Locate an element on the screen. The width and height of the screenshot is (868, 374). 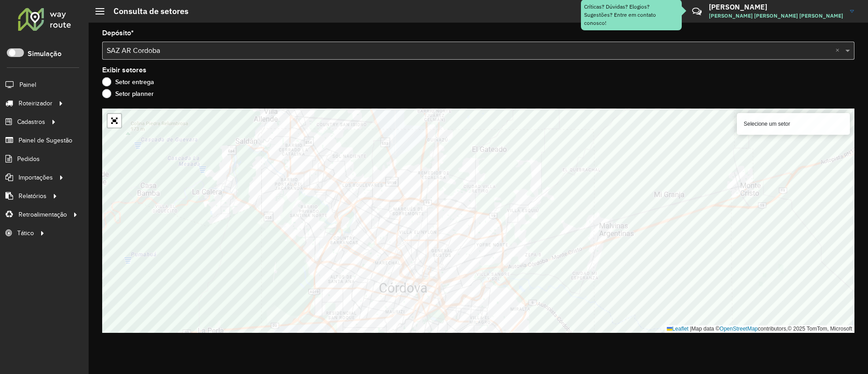
a: Leaflet is located at coordinates (677, 329).